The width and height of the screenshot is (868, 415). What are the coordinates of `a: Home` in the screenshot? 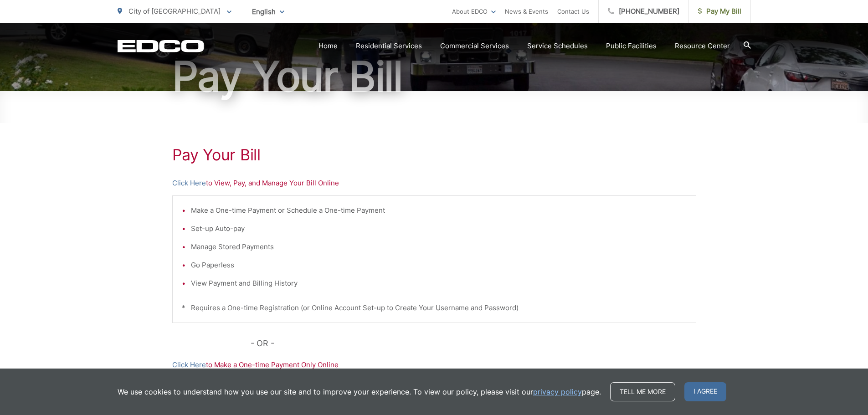 It's located at (328, 46).